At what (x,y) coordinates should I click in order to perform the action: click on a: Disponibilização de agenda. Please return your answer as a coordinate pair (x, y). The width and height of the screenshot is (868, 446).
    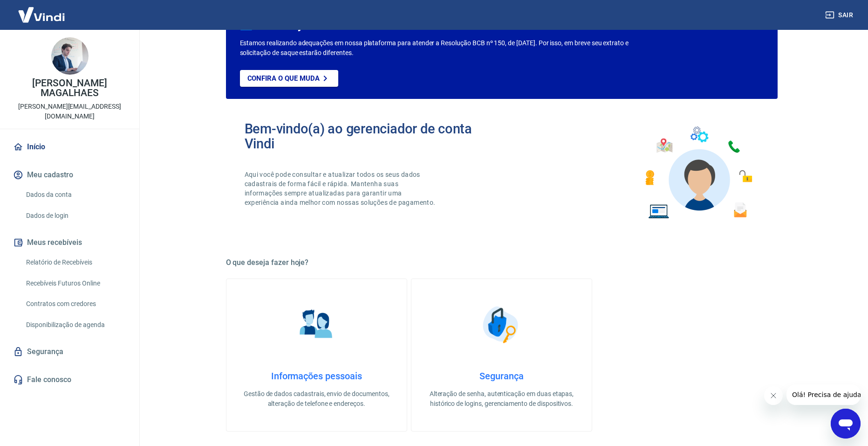
    Looking at the image, I should click on (75, 325).